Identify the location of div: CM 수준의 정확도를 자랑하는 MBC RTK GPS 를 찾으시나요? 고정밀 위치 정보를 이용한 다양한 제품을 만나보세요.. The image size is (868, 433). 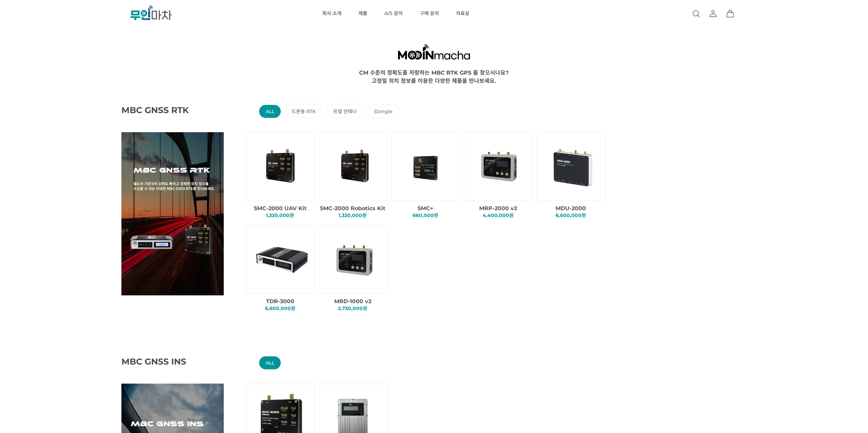
(434, 76).